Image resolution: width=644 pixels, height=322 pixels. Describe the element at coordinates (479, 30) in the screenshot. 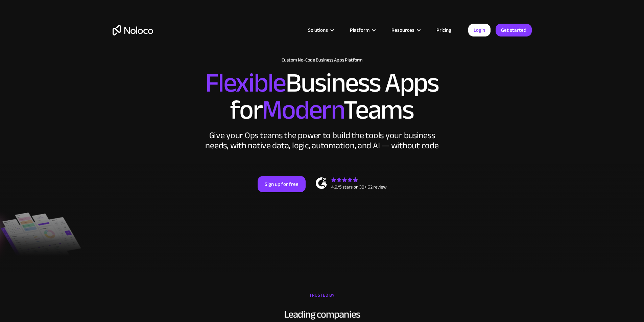

I see `a: Login` at that location.